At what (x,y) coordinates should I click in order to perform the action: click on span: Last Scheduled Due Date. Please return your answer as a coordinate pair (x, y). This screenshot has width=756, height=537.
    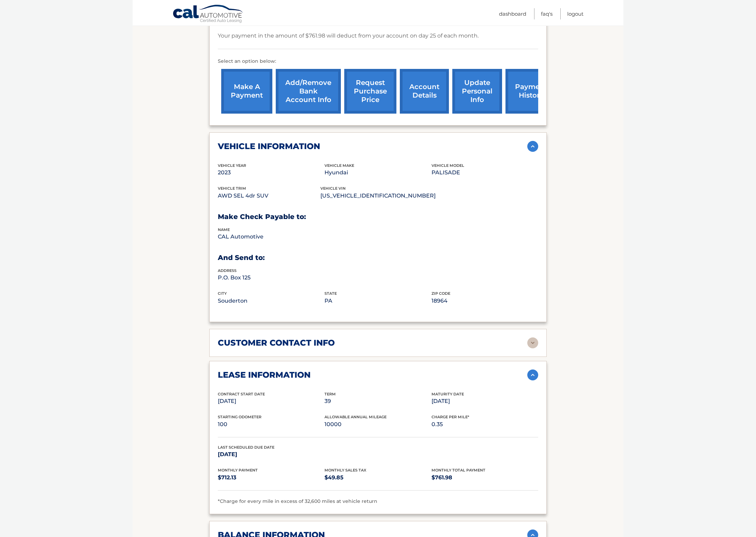
    Looking at the image, I should click on (246, 447).